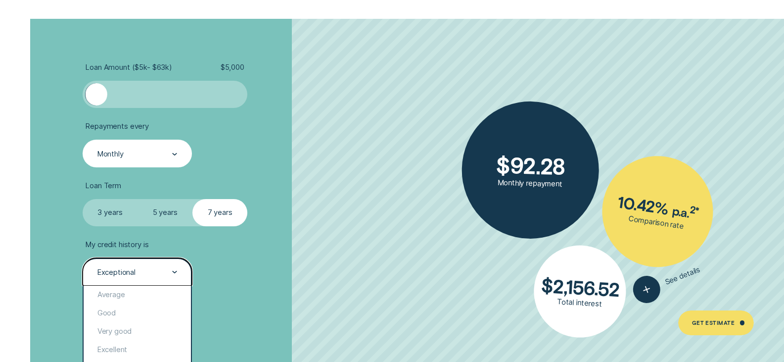 The height and width of the screenshot is (362, 784). What do you see at coordinates (129, 67) in the screenshot?
I see `span: Loan Amount ( $5k - $63k )` at bounding box center [129, 67].